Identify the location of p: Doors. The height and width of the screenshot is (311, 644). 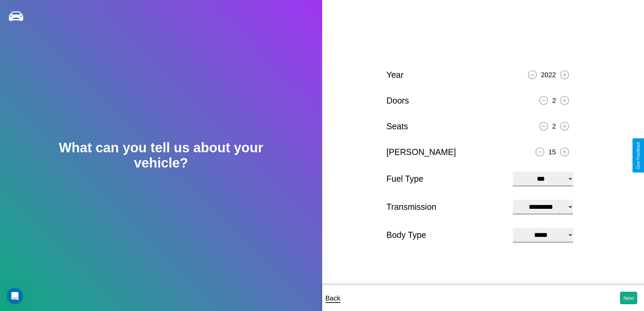
(397, 101).